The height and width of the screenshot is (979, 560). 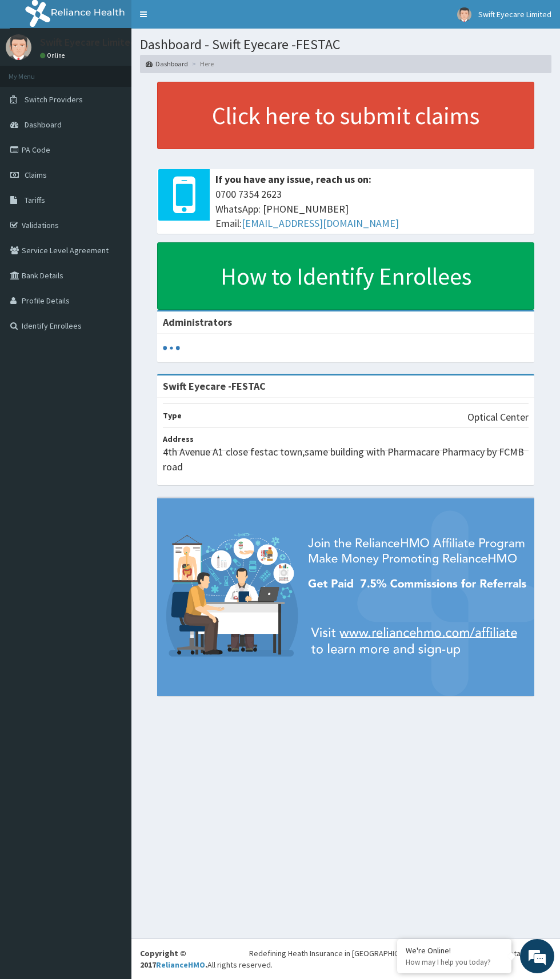 I want to click on span: Dashboard, so click(x=43, y=124).